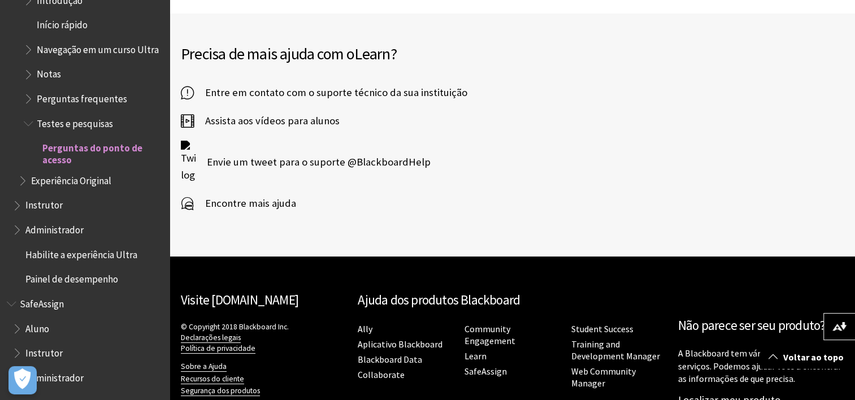  Describe the element at coordinates (82, 97) in the screenshot. I see `span: Perguntas frequentes` at that location.